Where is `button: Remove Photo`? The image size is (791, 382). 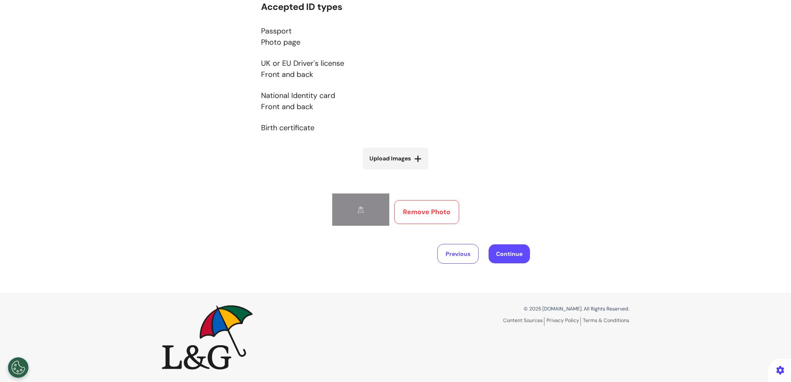 button: Remove Photo is located at coordinates (426, 212).